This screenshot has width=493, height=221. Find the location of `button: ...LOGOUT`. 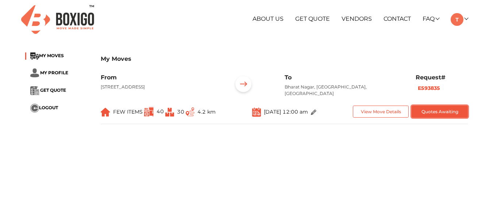

button: ...LOGOUT is located at coordinates (44, 108).